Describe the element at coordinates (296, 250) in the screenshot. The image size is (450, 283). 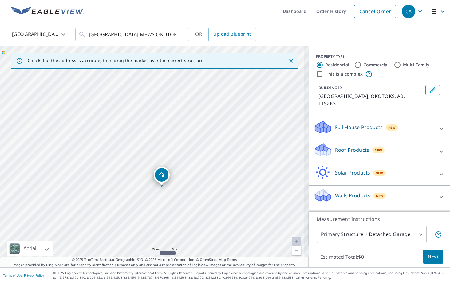
I see `a: Current Level 20, Zoom Out` at that location.